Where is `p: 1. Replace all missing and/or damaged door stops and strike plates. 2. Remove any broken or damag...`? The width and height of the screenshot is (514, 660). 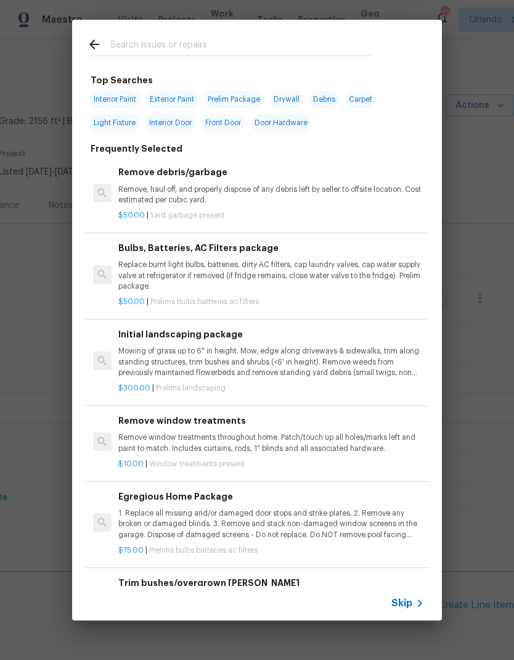 p: 1. Replace all missing and/or damaged door stops and strike plates. 2. Remove any broken or damag... is located at coordinates (271, 524).